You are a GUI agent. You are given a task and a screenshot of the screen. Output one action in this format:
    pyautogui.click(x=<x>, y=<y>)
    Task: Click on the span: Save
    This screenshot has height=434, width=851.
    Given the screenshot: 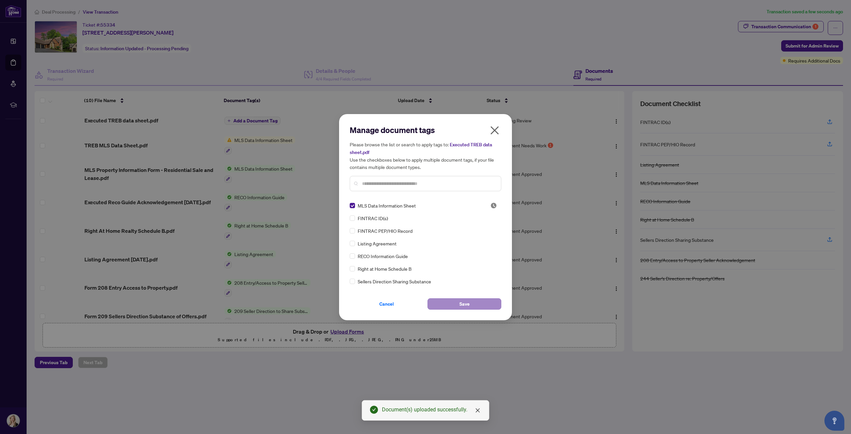 What is the action you would take?
    pyautogui.click(x=465, y=304)
    